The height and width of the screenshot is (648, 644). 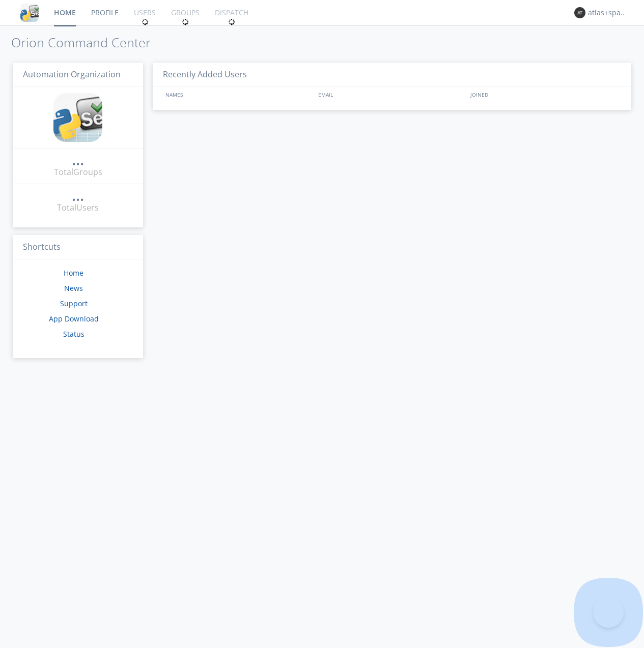 I want to click on div: EMAIL, so click(x=392, y=94).